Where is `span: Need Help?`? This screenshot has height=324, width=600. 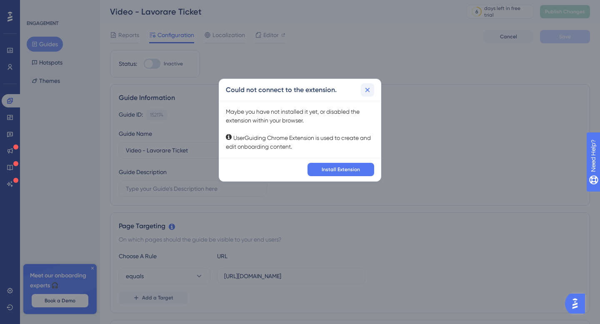
span: Need Help? is located at coordinates (36, 7).